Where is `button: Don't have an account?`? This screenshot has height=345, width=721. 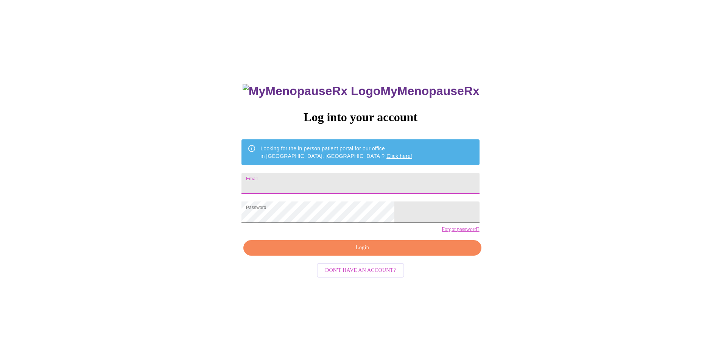 button: Don't have an account? is located at coordinates (360, 270).